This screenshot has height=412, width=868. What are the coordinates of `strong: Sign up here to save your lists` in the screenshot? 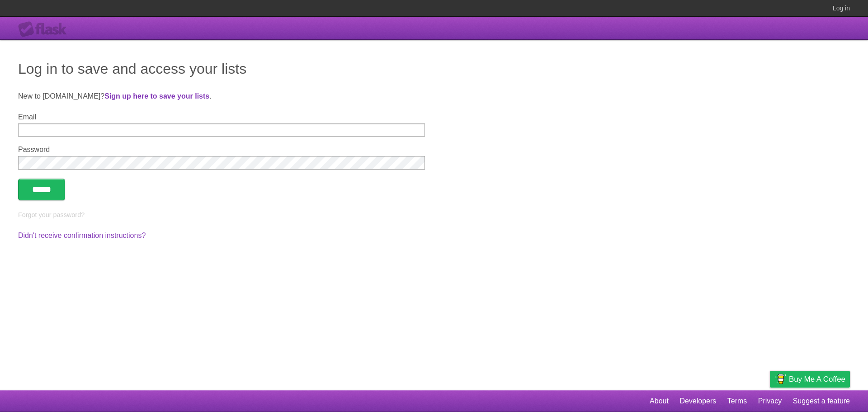 It's located at (157, 96).